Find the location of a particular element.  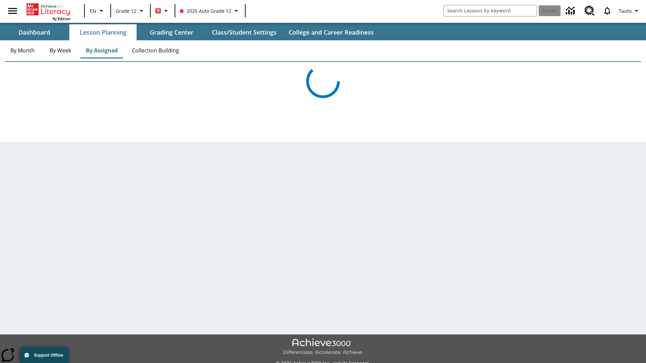

button: Class/Student Settings is located at coordinates (244, 32).